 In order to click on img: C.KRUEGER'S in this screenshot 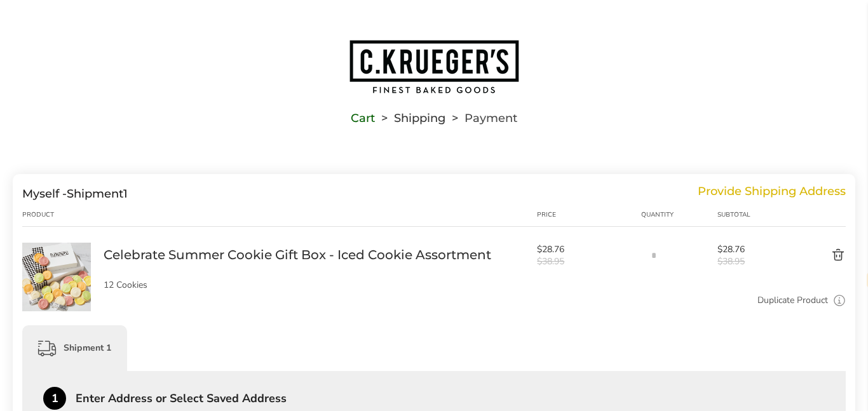, I will do `click(434, 66)`.